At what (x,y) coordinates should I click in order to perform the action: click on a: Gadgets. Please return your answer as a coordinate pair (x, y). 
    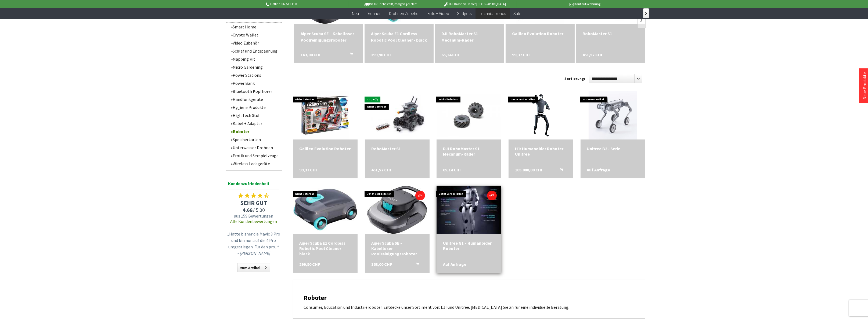
    Looking at the image, I should click on (464, 13).